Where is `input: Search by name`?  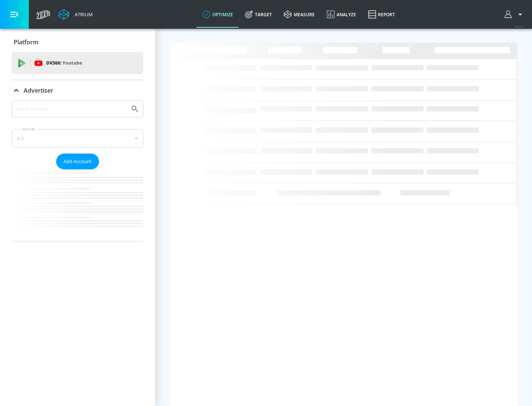 input: Search by name is located at coordinates (70, 109).